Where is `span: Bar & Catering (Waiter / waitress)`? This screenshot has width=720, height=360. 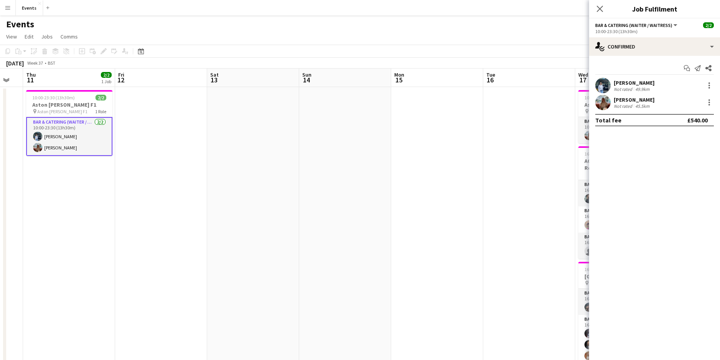
span: Bar & Catering (Waiter / waitress) is located at coordinates (634, 25).